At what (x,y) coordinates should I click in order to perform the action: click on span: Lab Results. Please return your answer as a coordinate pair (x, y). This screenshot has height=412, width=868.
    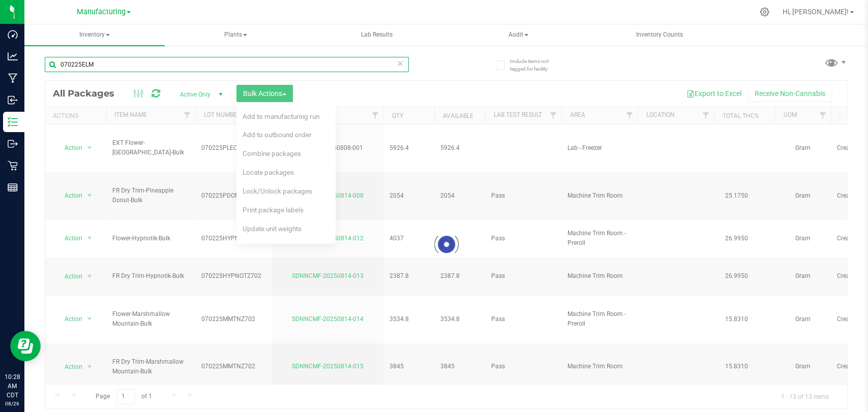
    Looking at the image, I should click on (376, 35).